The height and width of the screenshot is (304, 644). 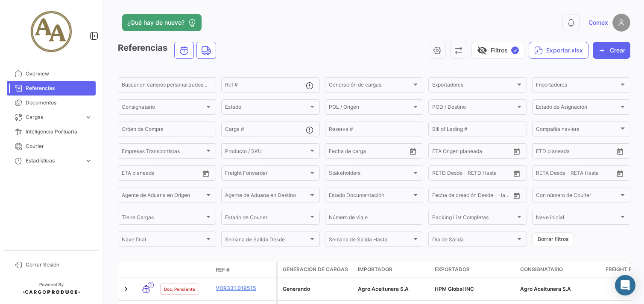 I want to click on span: ¿Qué hay de nuevo?, so click(x=156, y=23).